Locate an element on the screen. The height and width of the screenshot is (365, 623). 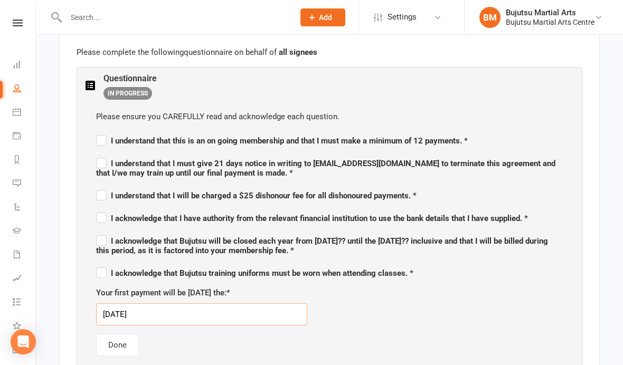
div: Please ensure you CAREFULLY read and acknowledge each question. is located at coordinates (330, 117).